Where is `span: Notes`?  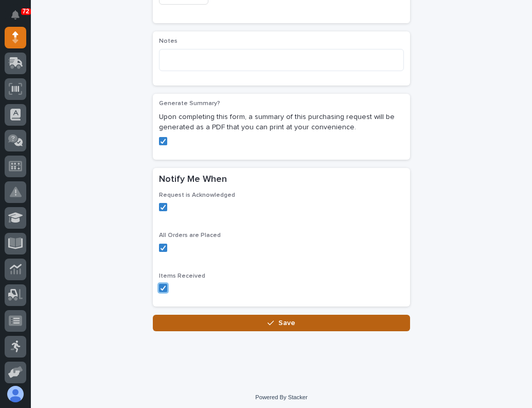
span: Notes is located at coordinates (169, 41).